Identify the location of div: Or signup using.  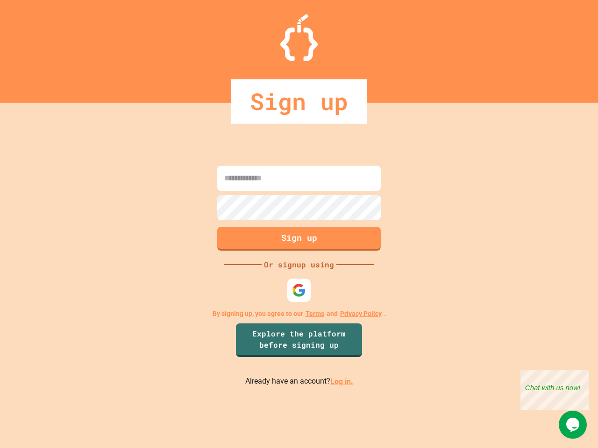
(299, 265).